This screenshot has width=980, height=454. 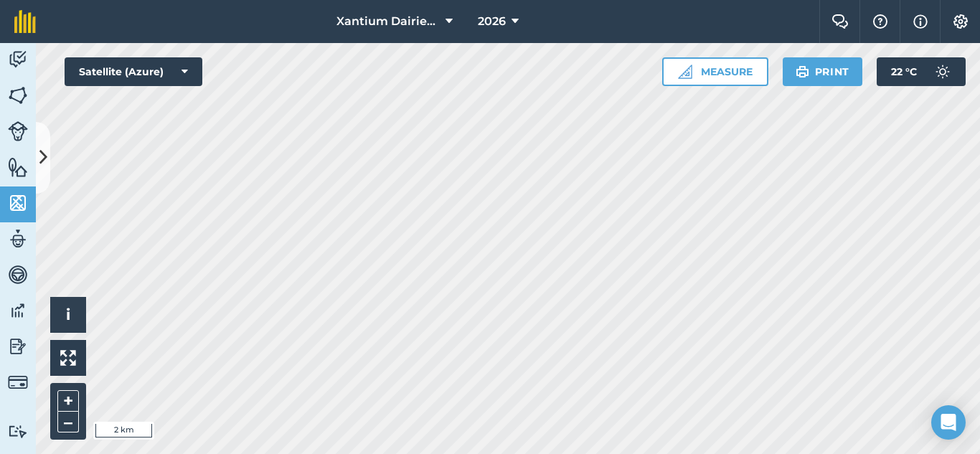 What do you see at coordinates (920, 21) in the screenshot?
I see `img: svg+xml;base64,PHN2ZyB4bWxucz0iaHR0cDovL3d3dy53My5vcmcvMjAwMC9zdmciIHdpZHRoPSIxNyIgaGVpZ2h0PSIxNy...` at bounding box center [920, 21].